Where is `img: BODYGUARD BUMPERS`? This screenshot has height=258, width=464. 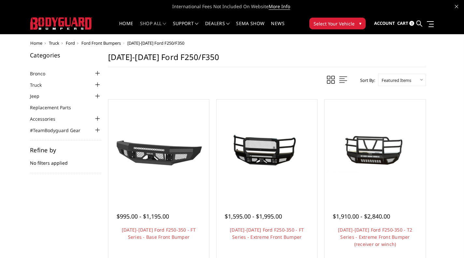
img: BODYGUARD BUMPERS is located at coordinates (61, 23).